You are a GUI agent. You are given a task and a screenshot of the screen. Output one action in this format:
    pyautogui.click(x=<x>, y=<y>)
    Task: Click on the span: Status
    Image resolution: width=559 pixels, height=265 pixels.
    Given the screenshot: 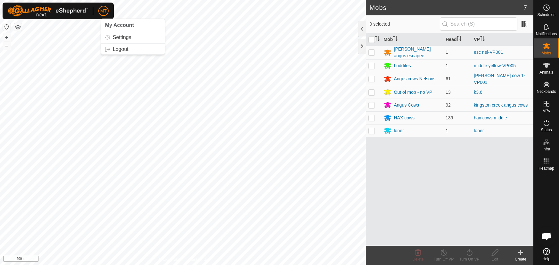 What is the action you would take?
    pyautogui.click(x=546, y=130)
    